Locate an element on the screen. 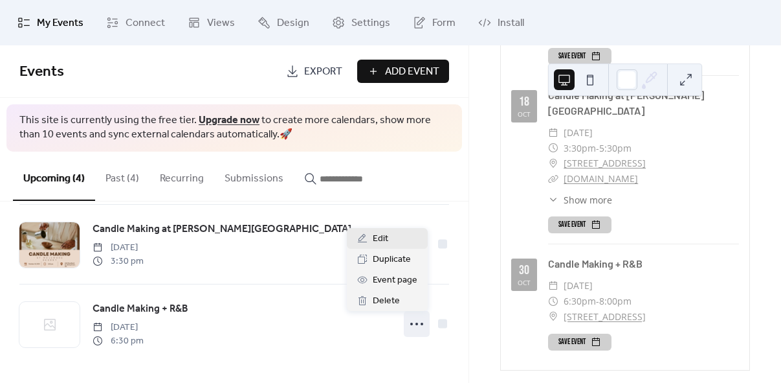  button: Submissions is located at coordinates (254, 175).